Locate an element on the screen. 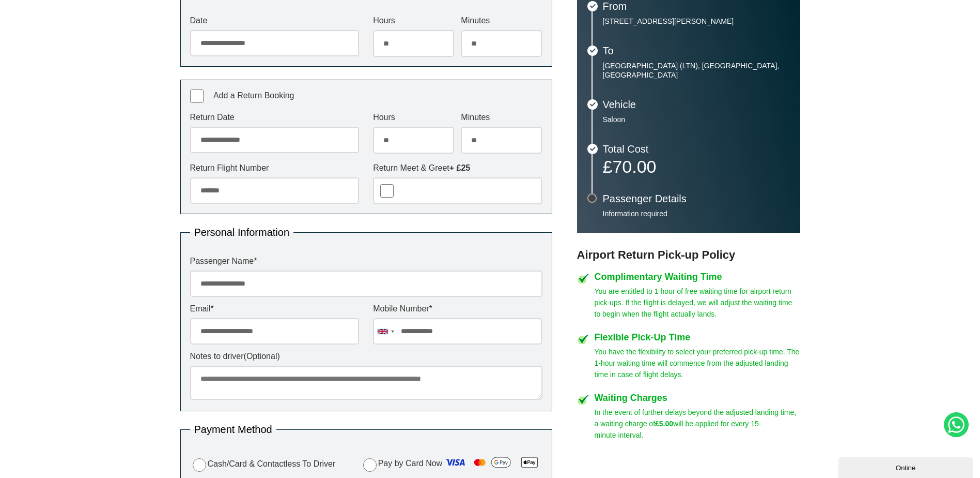 The image size is (980, 478). label: Notes to driver is located at coordinates (366, 356).